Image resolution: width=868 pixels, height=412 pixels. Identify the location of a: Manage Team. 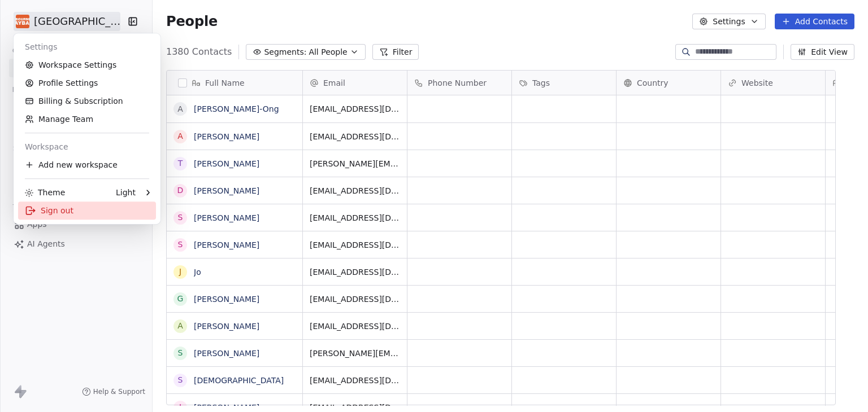
(87, 119).